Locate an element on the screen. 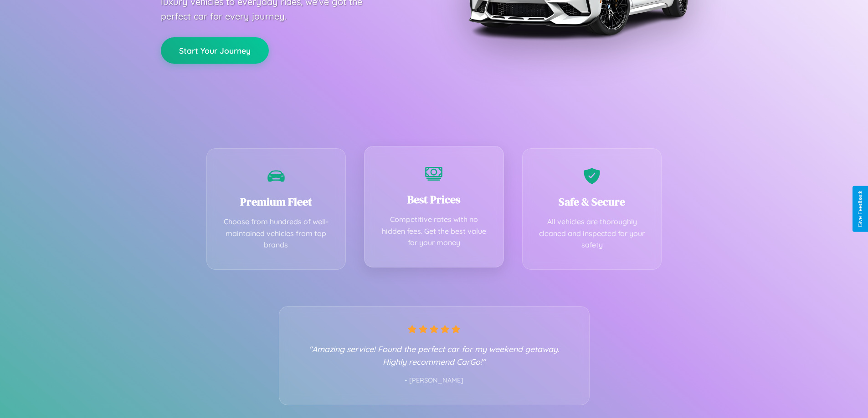 The width and height of the screenshot is (868, 418). p: Competitive rates with no hidden fees. Get the best value for your money is located at coordinates (434, 231).